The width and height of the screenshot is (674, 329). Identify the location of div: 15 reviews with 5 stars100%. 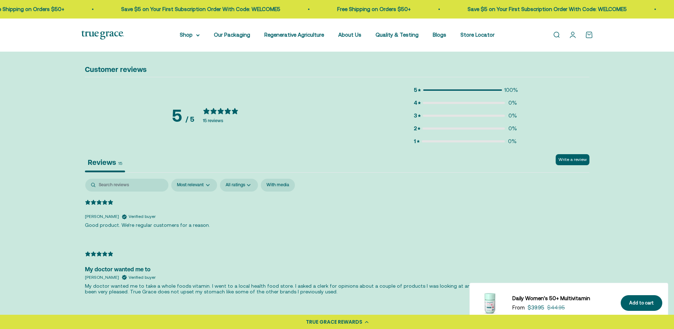
(466, 90).